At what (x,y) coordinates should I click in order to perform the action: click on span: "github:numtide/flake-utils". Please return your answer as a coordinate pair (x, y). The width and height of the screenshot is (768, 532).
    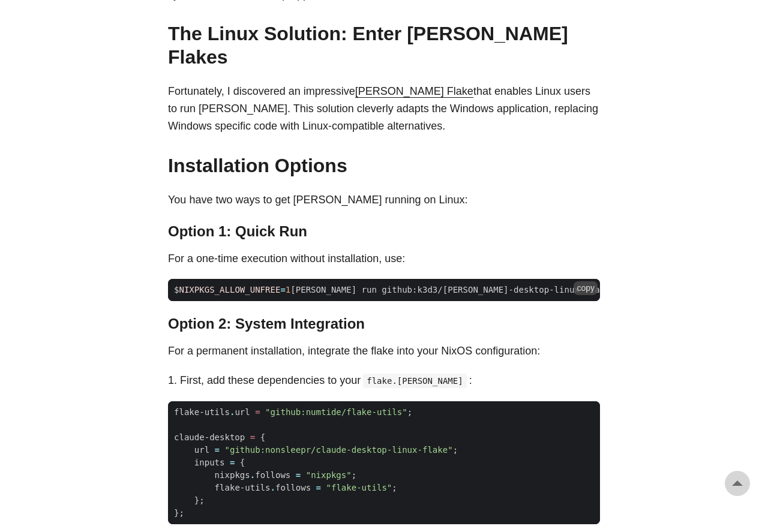
    Looking at the image, I should click on (336, 412).